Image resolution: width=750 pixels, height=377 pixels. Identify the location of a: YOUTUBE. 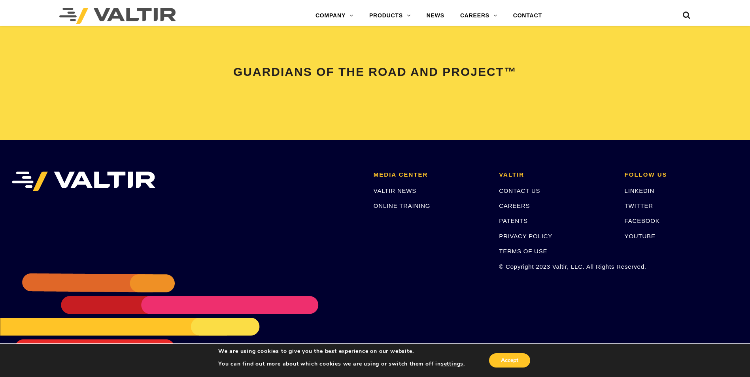
(640, 236).